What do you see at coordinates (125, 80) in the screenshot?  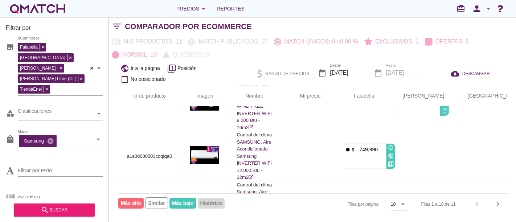 I see `i: check_box_outline_blank` at bounding box center [125, 80].